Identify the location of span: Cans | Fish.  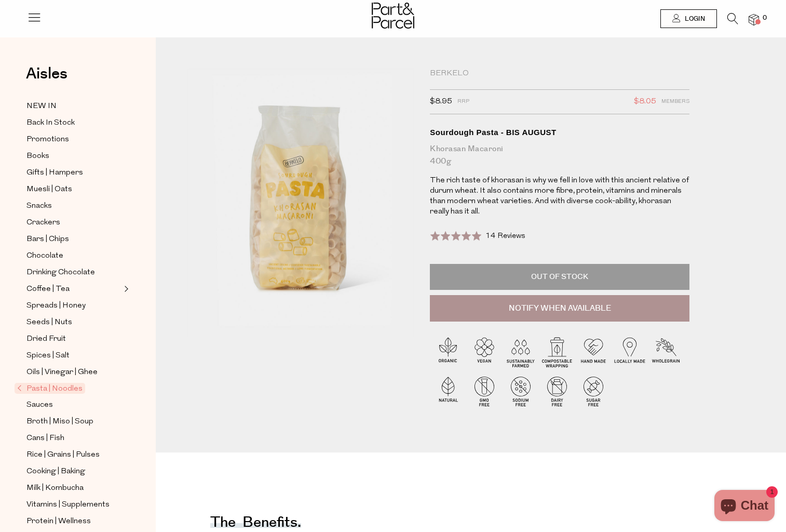
(45, 438).